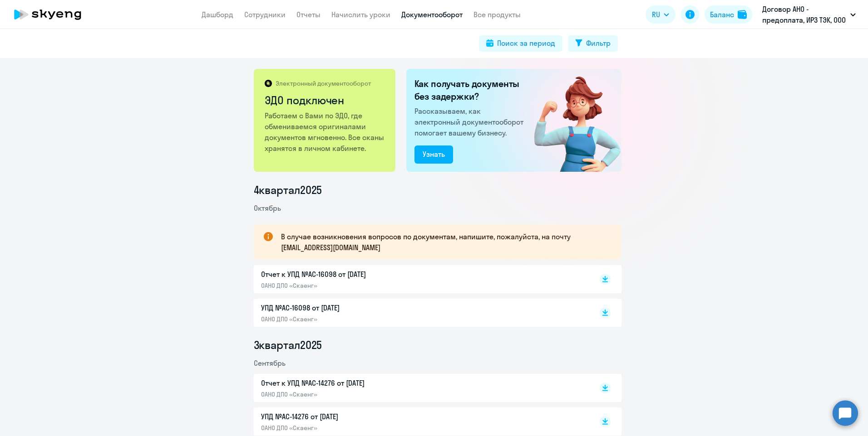 The width and height of the screenshot is (868, 436). What do you see at coordinates (325, 100) in the screenshot?
I see `h2: ЭДО подключен` at bounding box center [325, 100].